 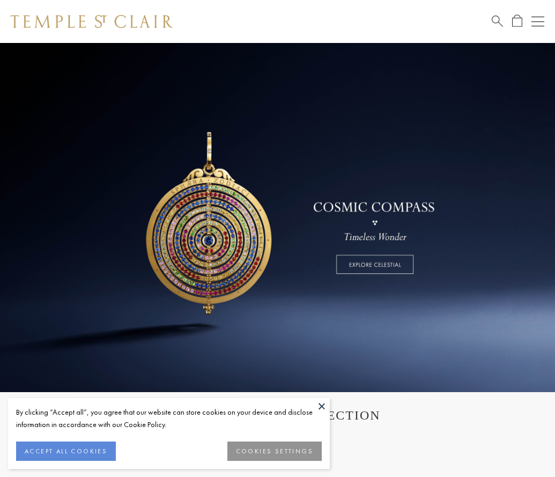 What do you see at coordinates (517, 21) in the screenshot?
I see `a: Open Shopping Bag` at bounding box center [517, 21].